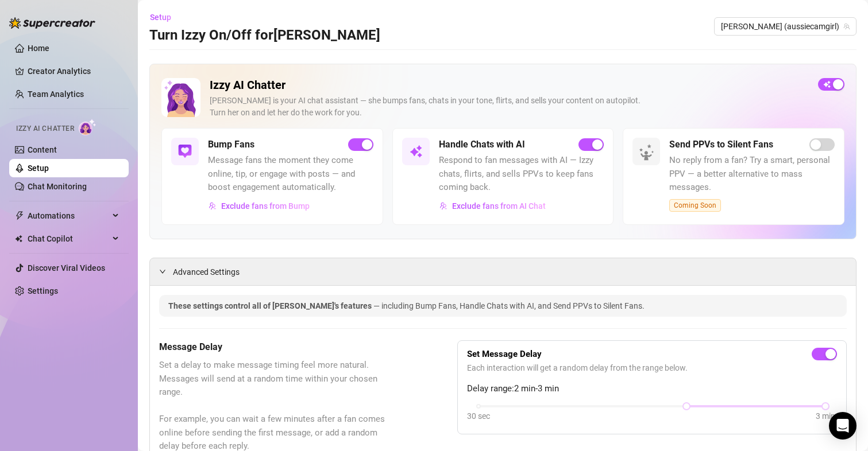 This screenshot has height=451, width=868. What do you see at coordinates (847, 26) in the screenshot?
I see `span: team` at bounding box center [847, 26].